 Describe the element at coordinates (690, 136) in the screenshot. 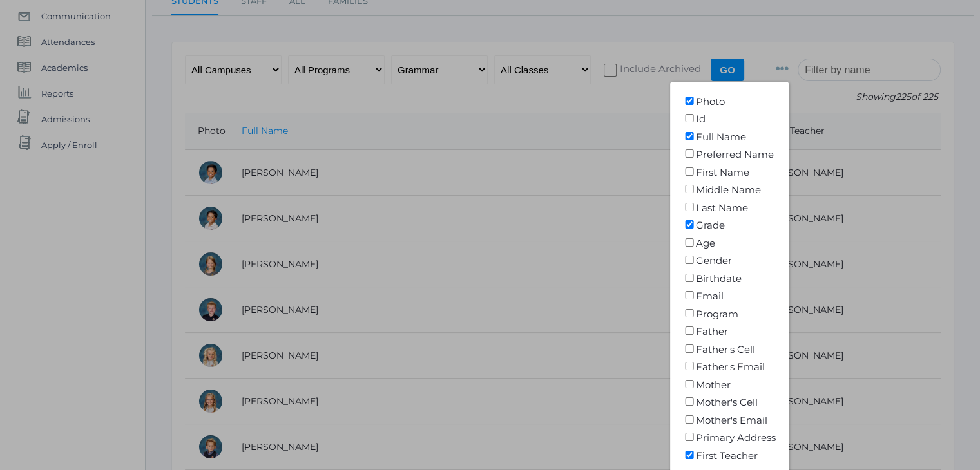

I see `input: Full Name` at that location.